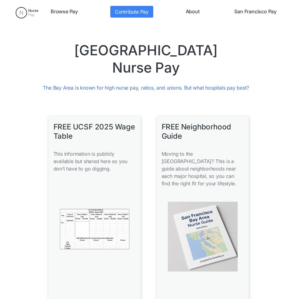  I want to click on a: About, so click(192, 12).